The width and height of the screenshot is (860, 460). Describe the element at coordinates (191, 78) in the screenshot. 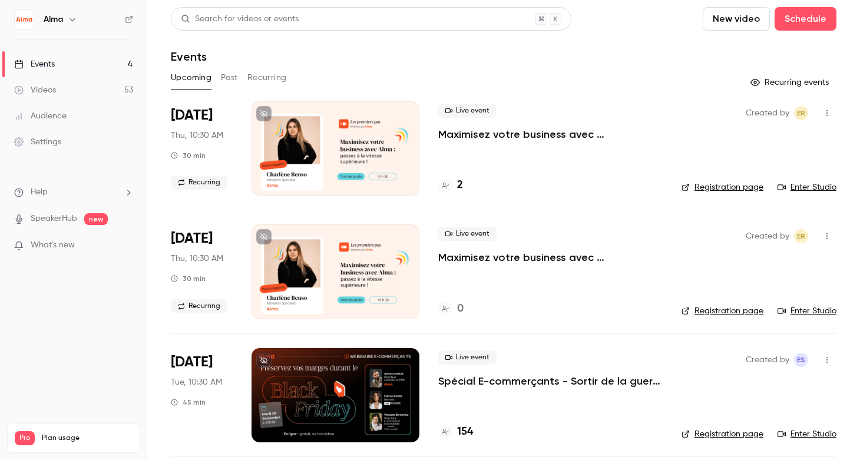

I see `button: Upcoming` at that location.